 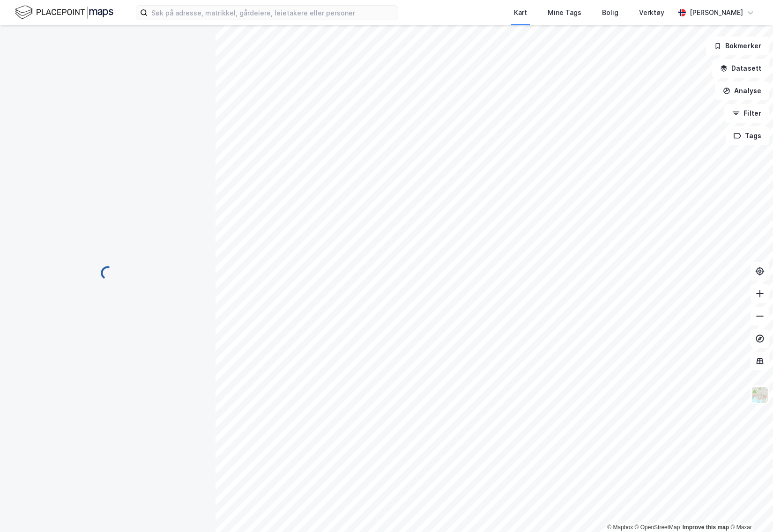 I want to click on input: Søk på adresse, matrikkel, gårdeiere, leietakere eller personer, so click(x=272, y=13).